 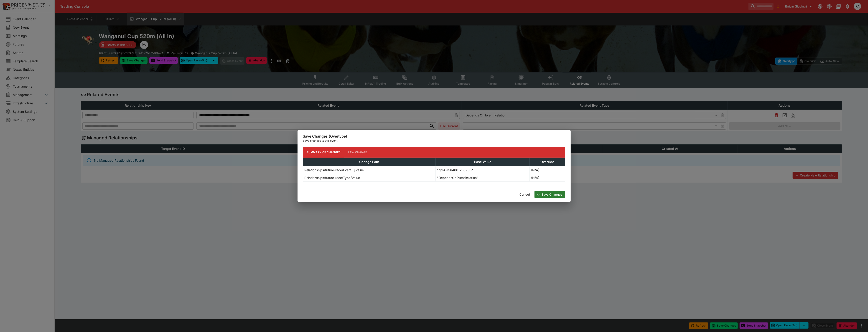 I want to click on th: Base Value, so click(x=482, y=162).